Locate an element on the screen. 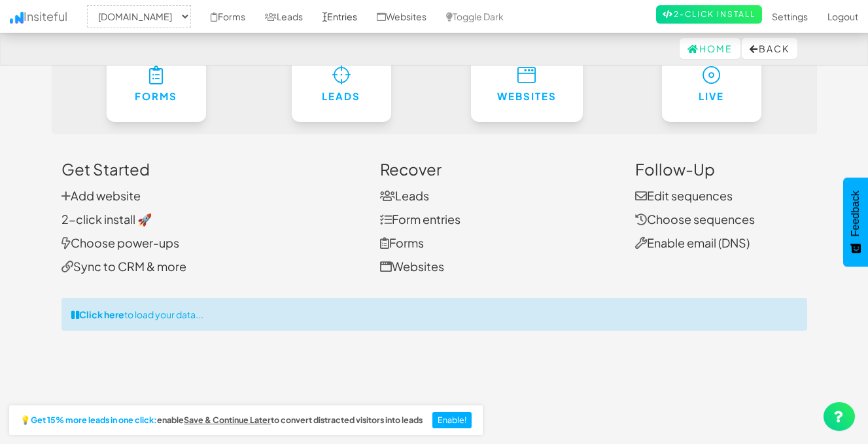  h3: Get Started is located at coordinates (211, 169).